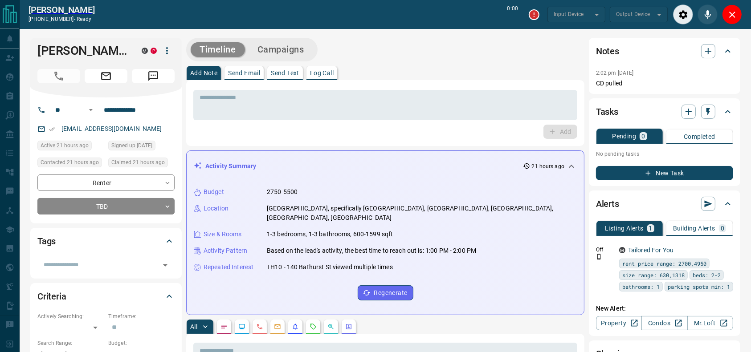  I want to click on div: TBD, so click(106, 206).